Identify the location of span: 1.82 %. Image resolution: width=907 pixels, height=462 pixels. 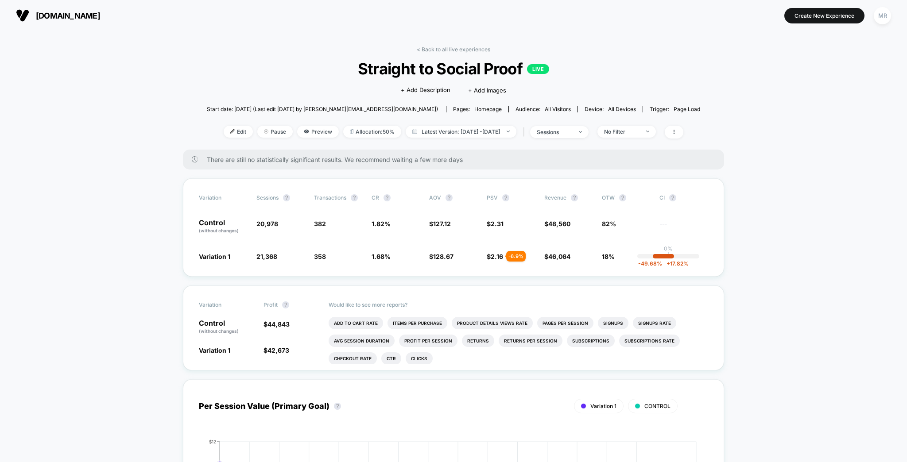
(381, 224).